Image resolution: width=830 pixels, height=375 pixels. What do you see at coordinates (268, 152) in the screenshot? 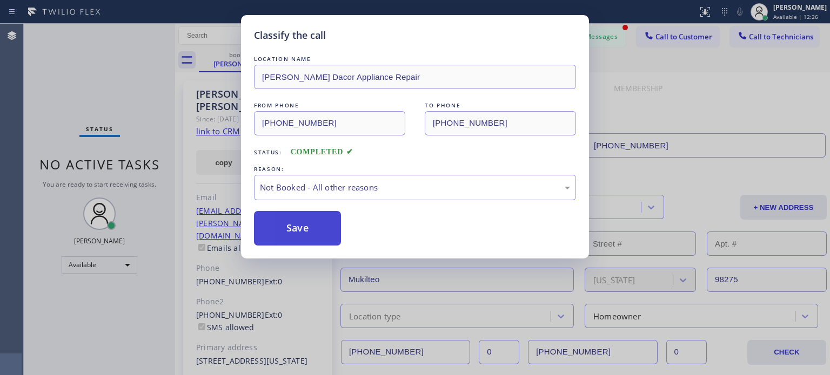
I see `span: Status:` at bounding box center [268, 152].